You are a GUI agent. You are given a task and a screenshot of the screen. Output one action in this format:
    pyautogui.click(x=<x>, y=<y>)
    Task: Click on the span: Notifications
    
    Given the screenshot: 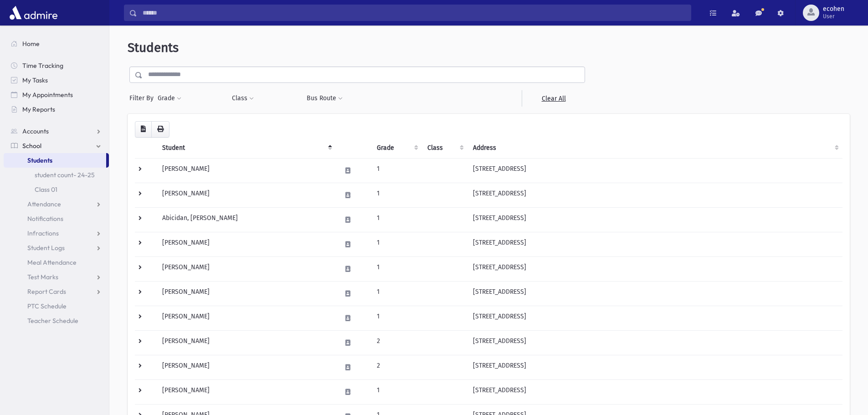 What is the action you would take?
    pyautogui.click(x=45, y=218)
    